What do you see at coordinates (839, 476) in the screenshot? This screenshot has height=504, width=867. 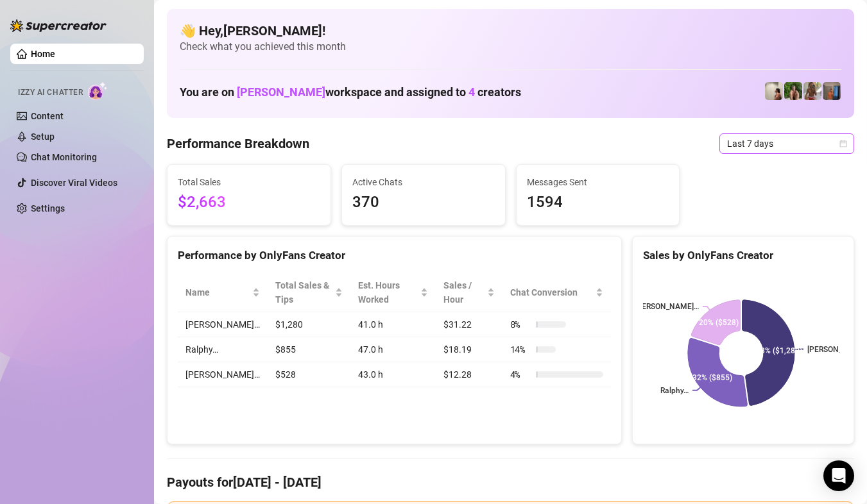 I see `div: Open Intercom Messenger` at bounding box center [839, 476].